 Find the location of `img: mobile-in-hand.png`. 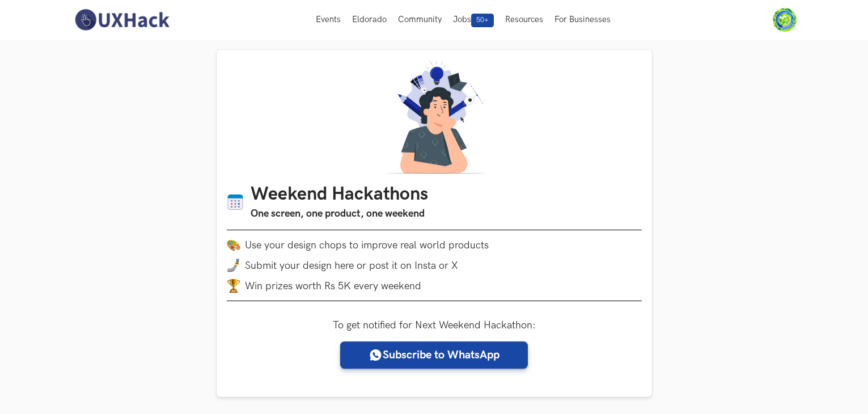

img: mobile-in-hand.png is located at coordinates (234, 265).